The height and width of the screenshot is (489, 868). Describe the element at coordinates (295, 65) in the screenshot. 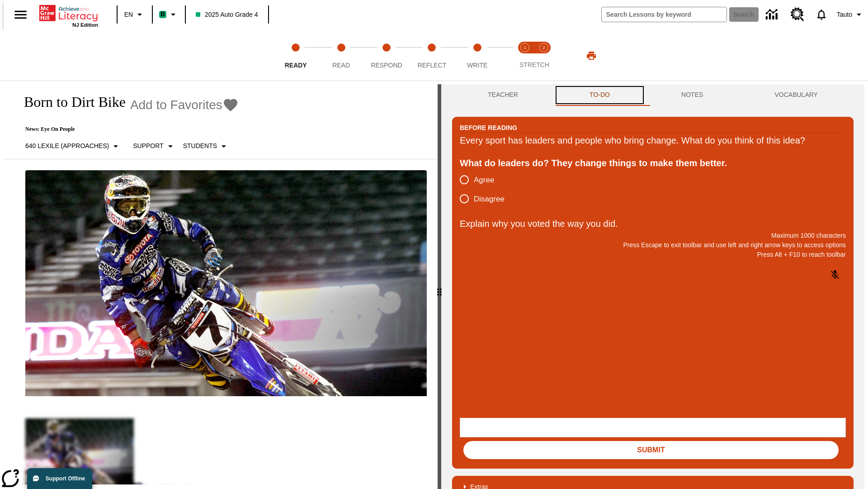

I see `span: Ready` at that location.